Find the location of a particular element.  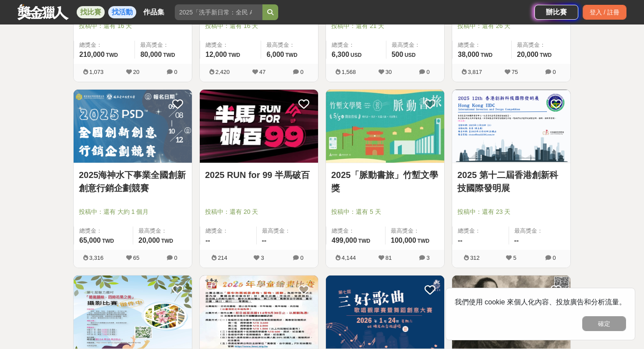

a: 作品集 is located at coordinates (154, 12).